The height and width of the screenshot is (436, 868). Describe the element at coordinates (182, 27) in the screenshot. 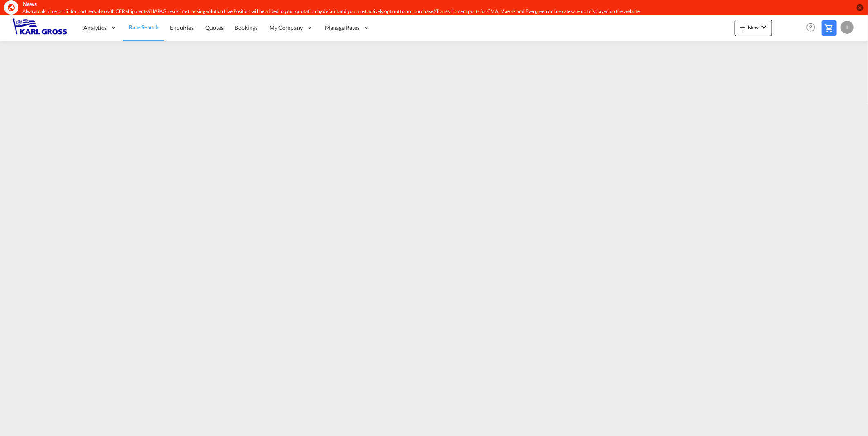

I see `span: Enquiries` at that location.